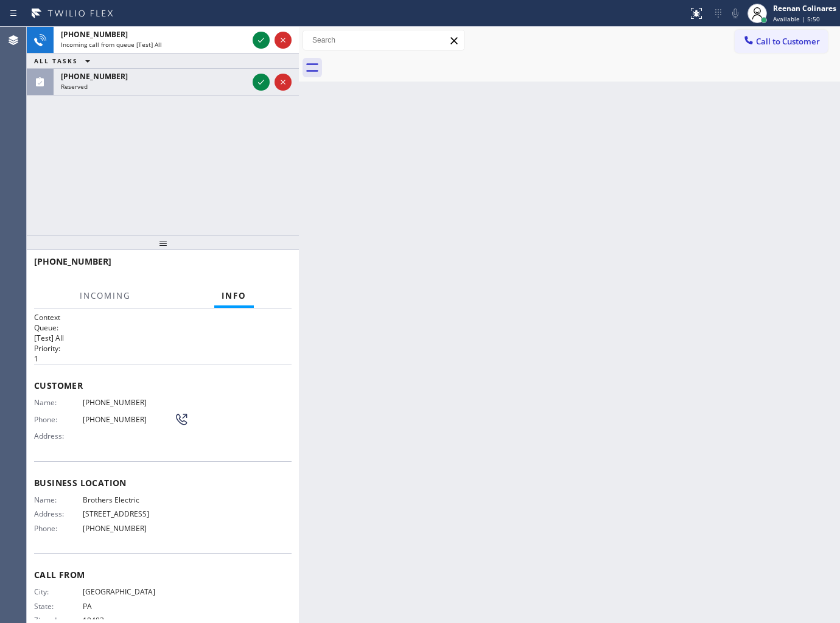  I want to click on span: Customer, so click(163, 385).